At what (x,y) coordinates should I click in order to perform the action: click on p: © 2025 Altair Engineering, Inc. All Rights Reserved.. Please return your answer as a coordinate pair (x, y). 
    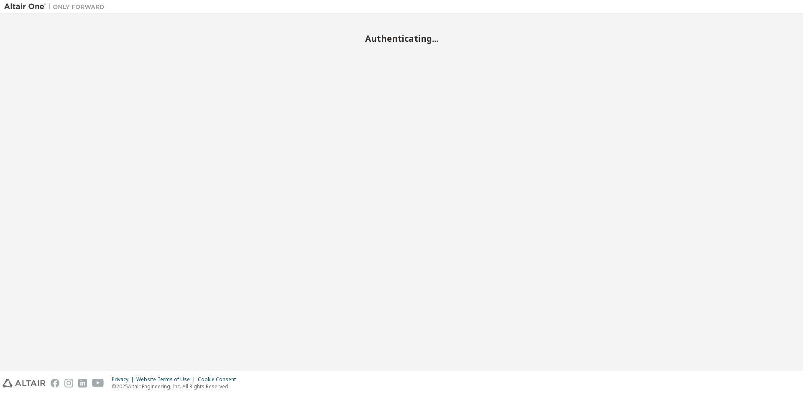
    Looking at the image, I should click on (176, 386).